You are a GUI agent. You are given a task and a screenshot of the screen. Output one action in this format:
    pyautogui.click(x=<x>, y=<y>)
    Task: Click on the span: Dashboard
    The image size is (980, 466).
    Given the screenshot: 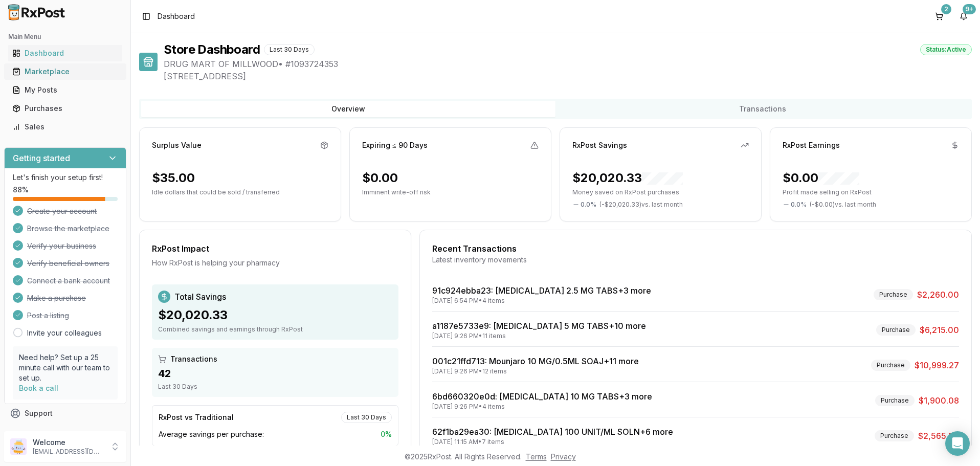 What is the action you would take?
    pyautogui.click(x=176, y=16)
    